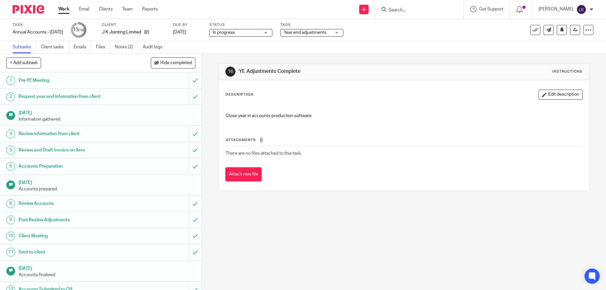 The image size is (606, 290). What do you see at coordinates (38, 32) in the screenshot?
I see `div: Annual Accounts - March 2025` at bounding box center [38, 32].